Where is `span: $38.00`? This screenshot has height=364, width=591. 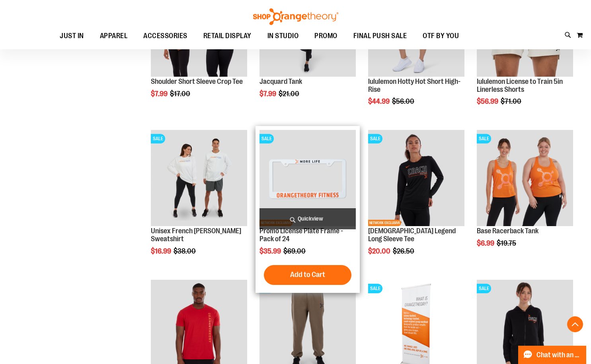 span: $38.00 is located at coordinates (185, 251).